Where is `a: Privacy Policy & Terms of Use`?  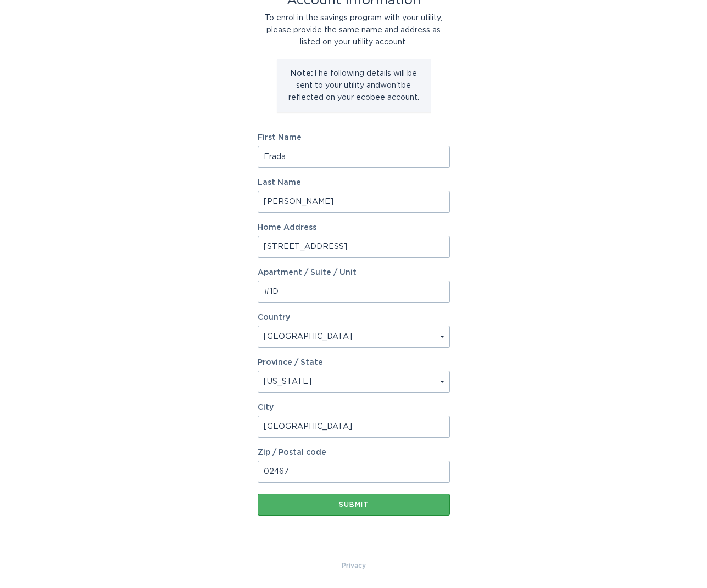 a: Privacy Policy & Terms of Use is located at coordinates (354, 566).